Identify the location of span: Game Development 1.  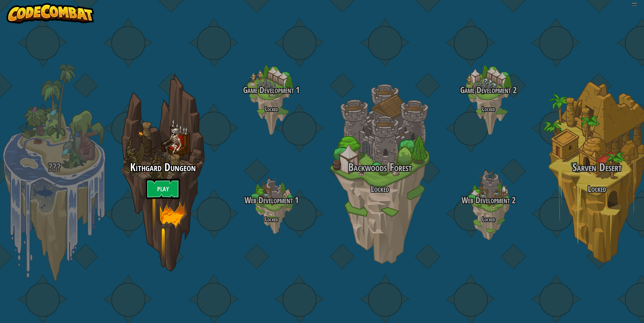
(271, 90).